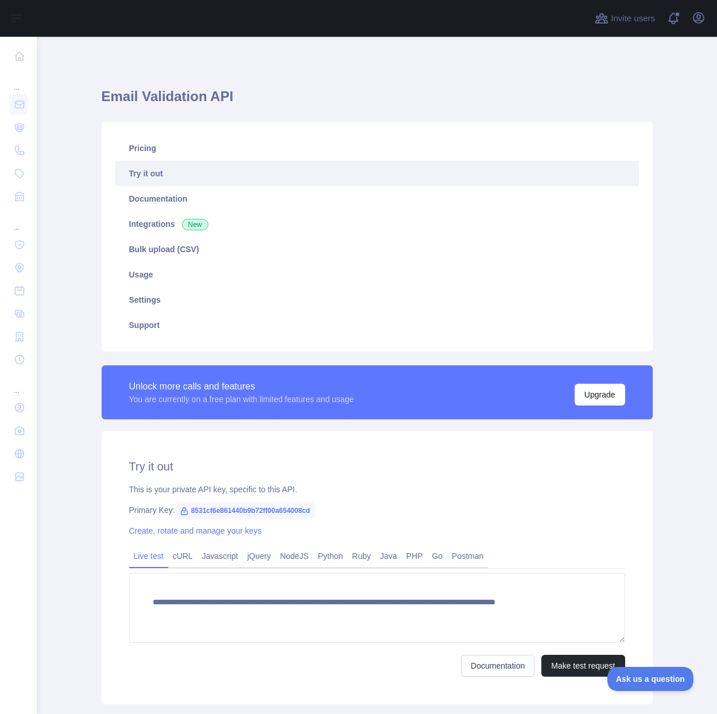 The width and height of the screenshot is (717, 714). What do you see at coordinates (195, 531) in the screenshot?
I see `a: Create, rotate and manage your keys` at bounding box center [195, 531].